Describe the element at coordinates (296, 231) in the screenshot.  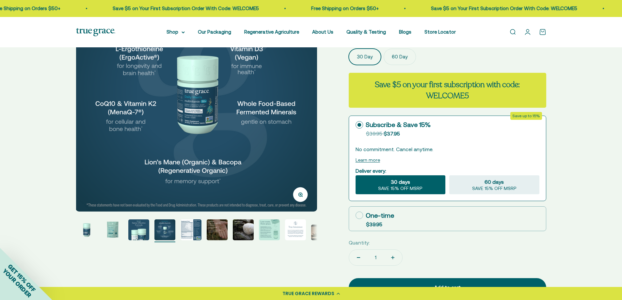
I see `button: Go to item 9` at that location.